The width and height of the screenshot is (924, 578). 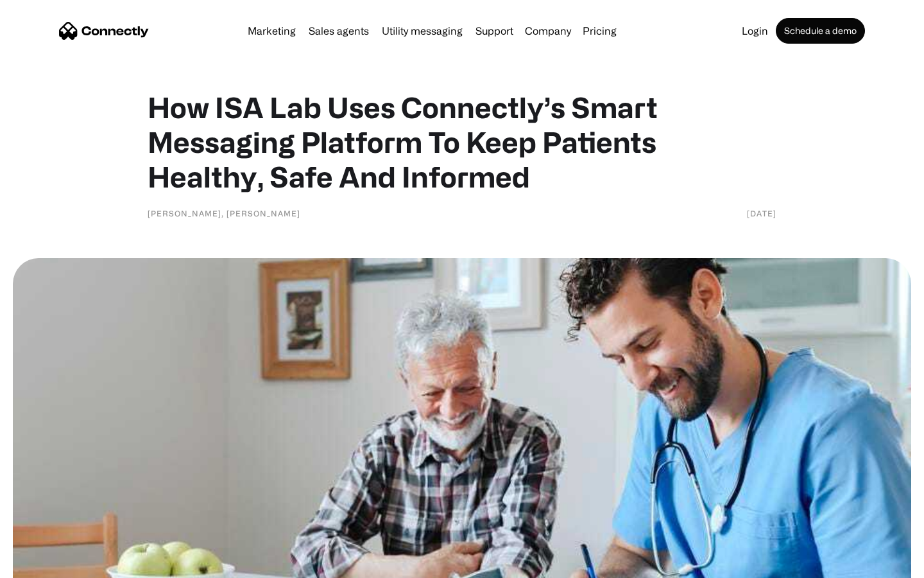 What do you see at coordinates (494, 31) in the screenshot?
I see `a: Support` at bounding box center [494, 31].